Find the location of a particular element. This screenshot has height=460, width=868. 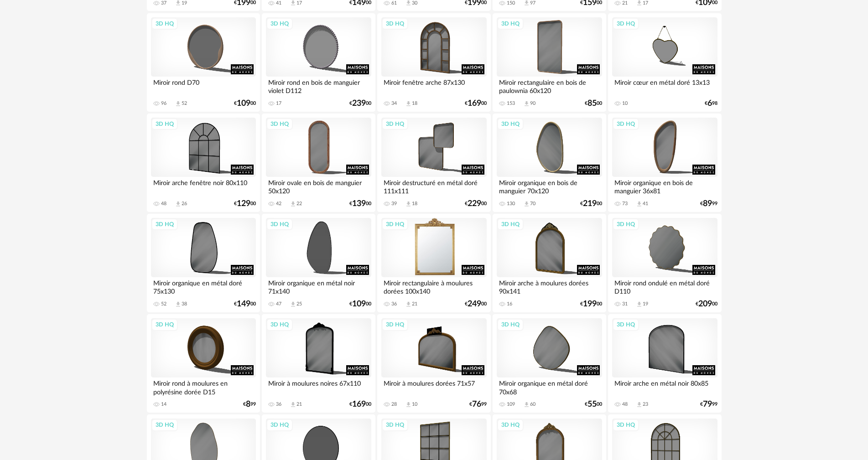

div: 16 is located at coordinates (510, 304).